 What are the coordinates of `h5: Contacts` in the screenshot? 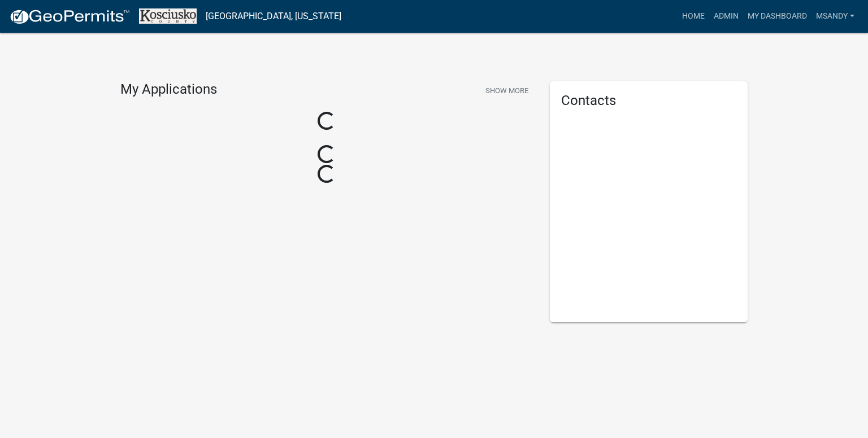 It's located at (649, 100).